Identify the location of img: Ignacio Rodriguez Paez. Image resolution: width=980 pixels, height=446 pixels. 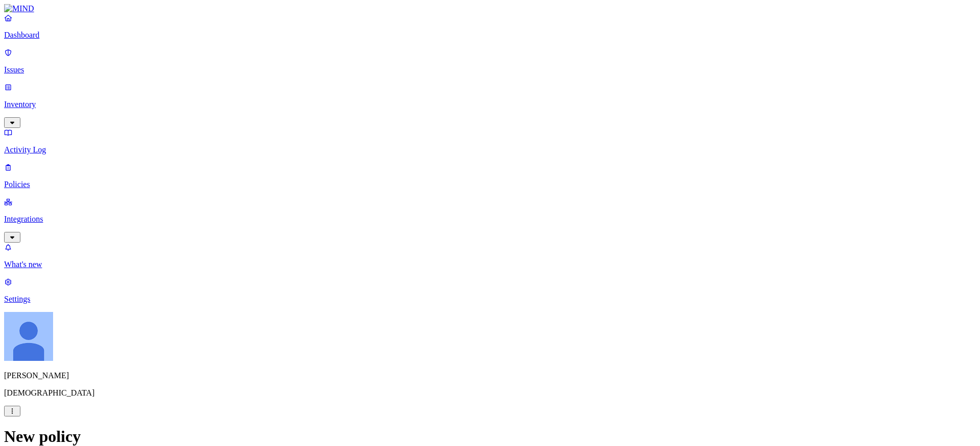
(28, 337).